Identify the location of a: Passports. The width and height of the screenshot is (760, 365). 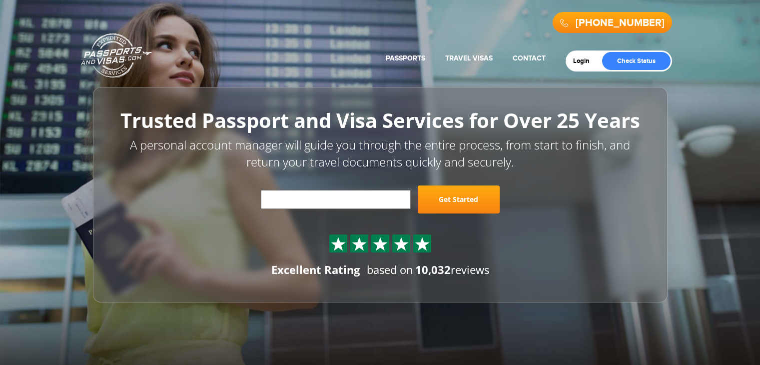
(405, 58).